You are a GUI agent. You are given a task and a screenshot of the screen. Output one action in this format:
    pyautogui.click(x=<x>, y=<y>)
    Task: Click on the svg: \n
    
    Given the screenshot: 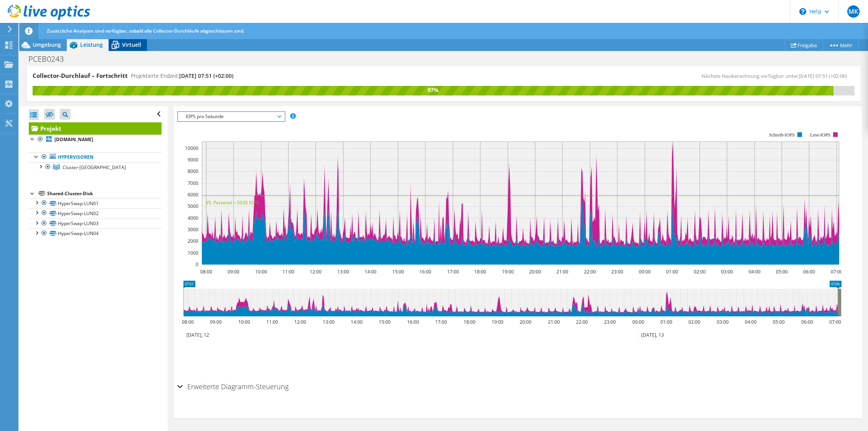 What is the action you would take?
    pyautogui.click(x=803, y=11)
    